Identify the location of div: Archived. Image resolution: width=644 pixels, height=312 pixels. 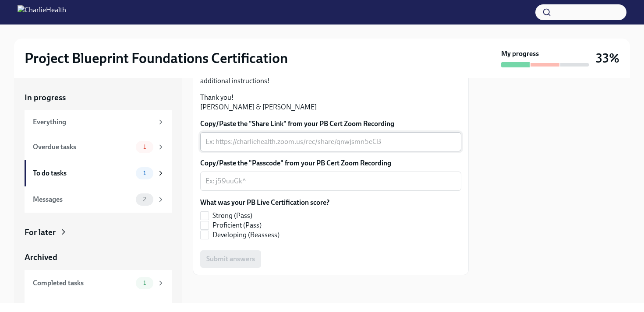
(98, 257).